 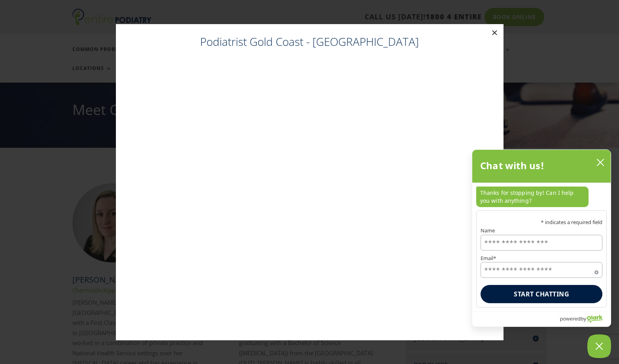 What do you see at coordinates (597, 271) in the screenshot?
I see `span: Required field` at bounding box center [597, 271].